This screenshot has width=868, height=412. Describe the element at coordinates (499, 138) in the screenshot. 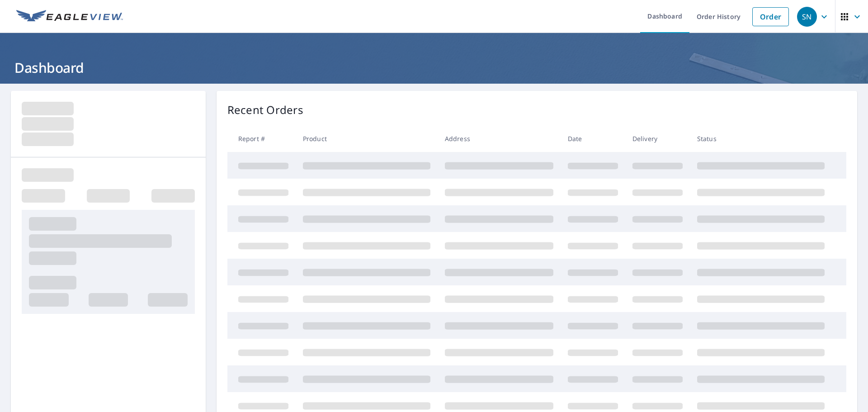

I see `th: Address` at that location.